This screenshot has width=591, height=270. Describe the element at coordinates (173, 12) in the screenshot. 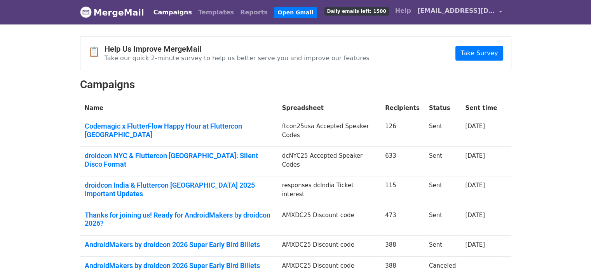

I see `a: Campaigns` at that location.